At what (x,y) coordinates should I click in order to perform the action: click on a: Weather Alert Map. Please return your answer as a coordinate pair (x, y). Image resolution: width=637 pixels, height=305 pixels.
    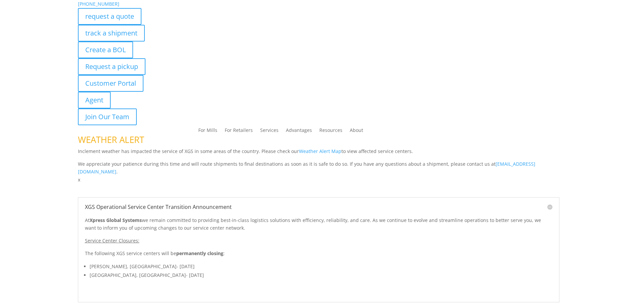
    Looking at the image, I should click on (320, 151).